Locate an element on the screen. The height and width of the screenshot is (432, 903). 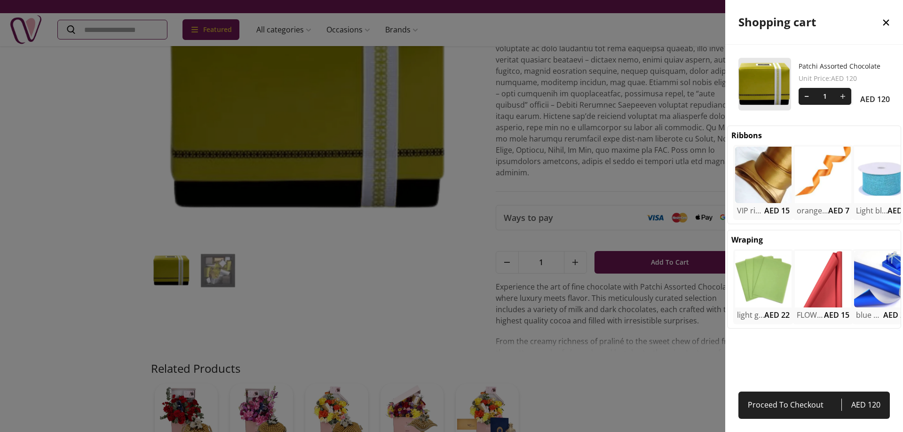
div: Patchi Assorted Chocolate is located at coordinates (814, 84).